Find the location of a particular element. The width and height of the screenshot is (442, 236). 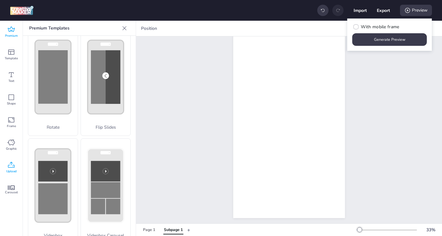

span: Shape is located at coordinates (11, 104).